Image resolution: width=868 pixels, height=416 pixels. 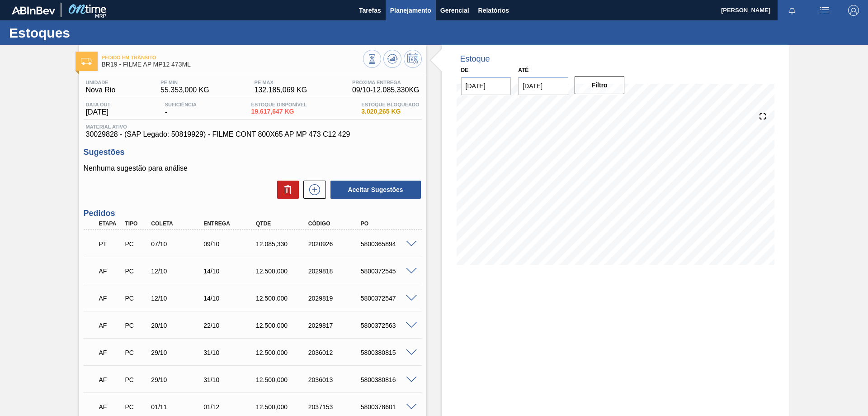 I want to click on div: 20/10/2025, so click(x=178, y=325).